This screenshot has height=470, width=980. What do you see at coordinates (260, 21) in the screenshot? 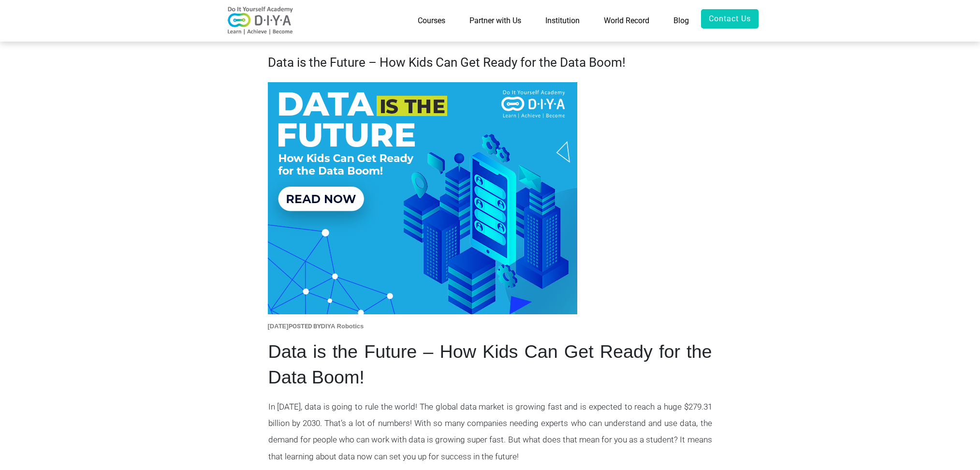
I see `img: logo-v2.png` at bounding box center [260, 21].